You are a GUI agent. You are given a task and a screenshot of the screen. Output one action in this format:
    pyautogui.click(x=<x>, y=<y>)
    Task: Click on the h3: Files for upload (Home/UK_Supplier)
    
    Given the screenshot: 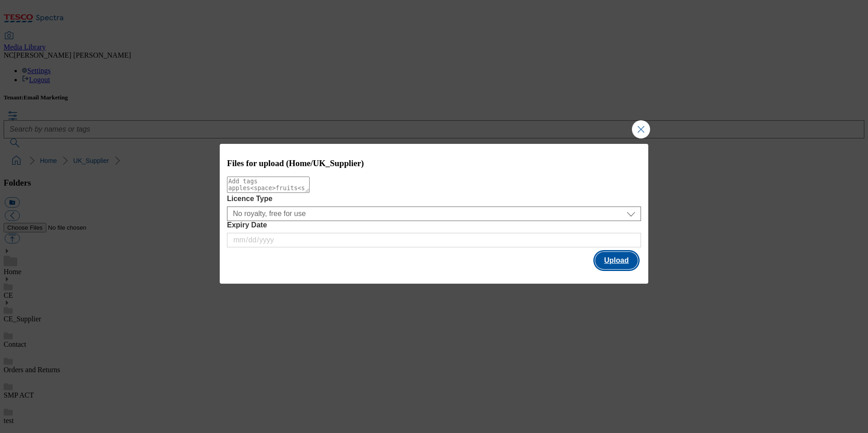 What is the action you would take?
    pyautogui.click(x=434, y=163)
    